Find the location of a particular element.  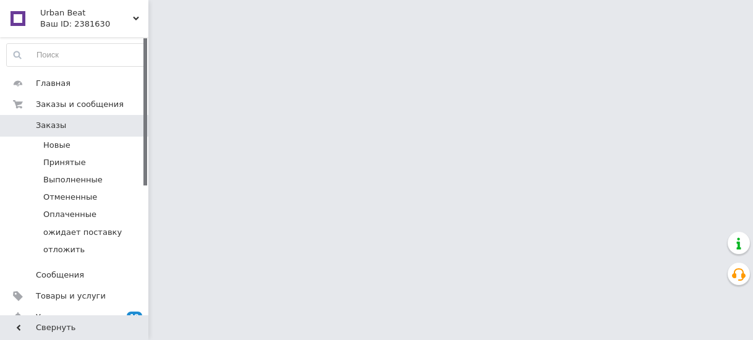

span: Товары и услуги is located at coordinates (70, 296).